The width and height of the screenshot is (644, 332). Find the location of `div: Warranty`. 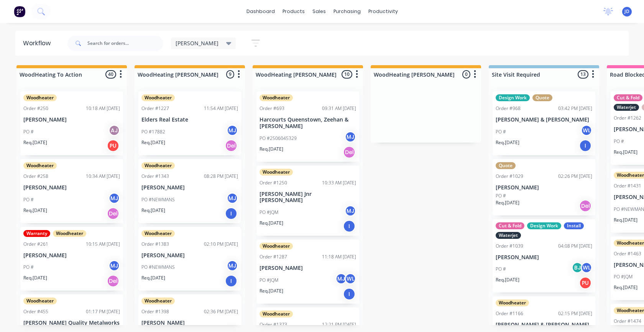

div: Warranty is located at coordinates (37, 233).